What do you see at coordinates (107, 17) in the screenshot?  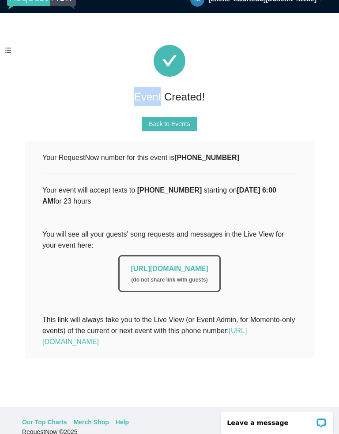 I see `button: Open LiveChat chat widget` at bounding box center [107, 17].